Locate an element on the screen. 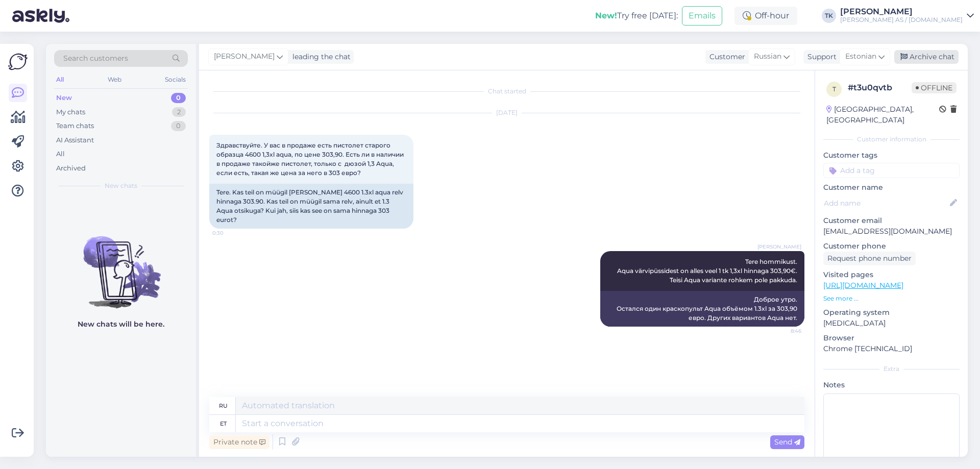  div: Socials is located at coordinates (175, 80).